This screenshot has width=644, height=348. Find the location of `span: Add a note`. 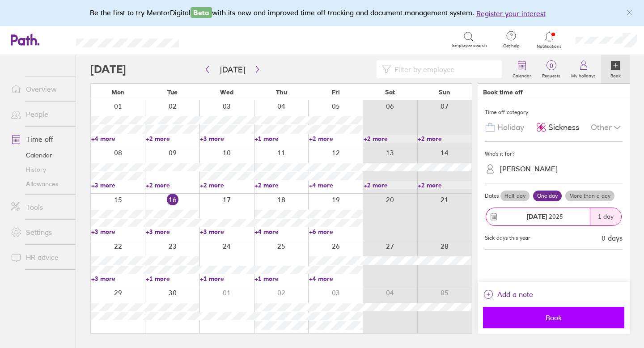

span: Add a note is located at coordinates (515, 294).